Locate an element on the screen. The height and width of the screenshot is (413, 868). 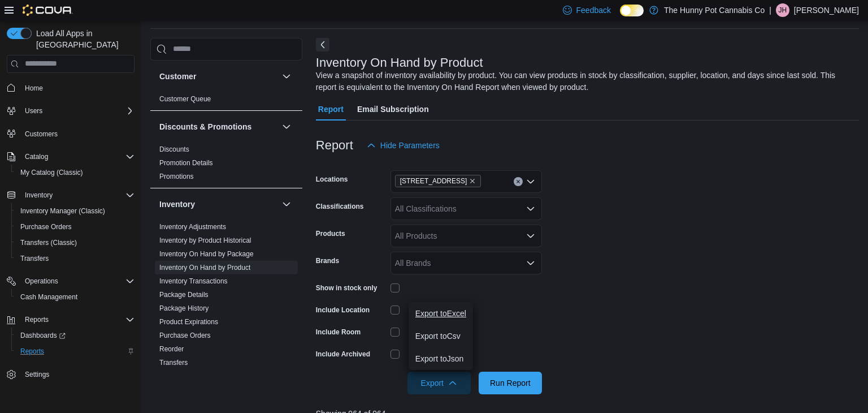
span: Export to Json is located at coordinates (441, 359).